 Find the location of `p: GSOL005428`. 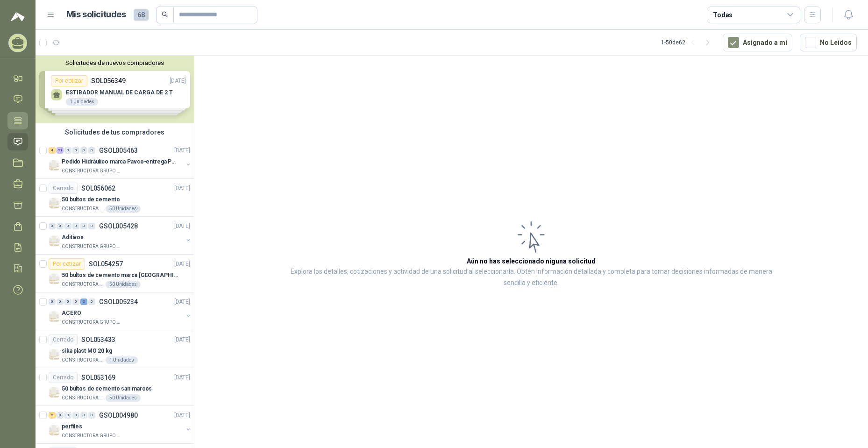

p: GSOL005428 is located at coordinates (119, 226).